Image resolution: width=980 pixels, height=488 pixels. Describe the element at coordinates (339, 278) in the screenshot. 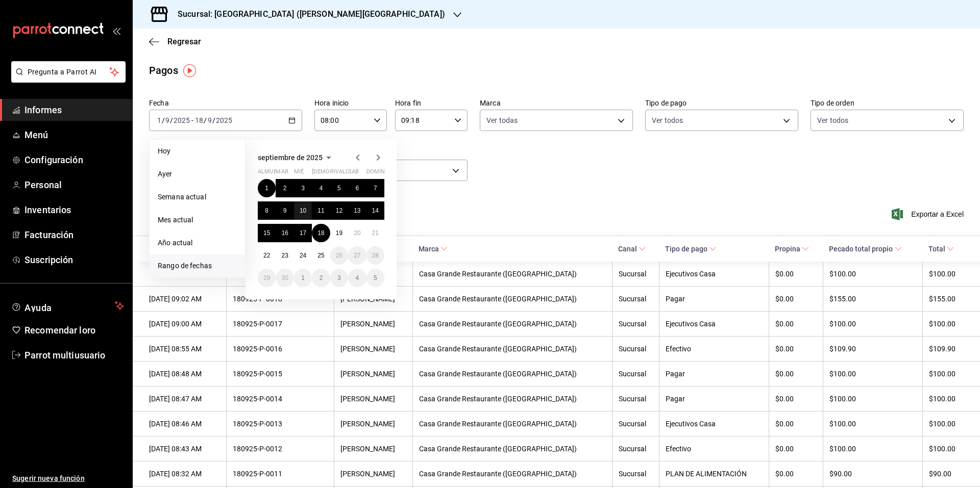

I see `font: 3` at that location.